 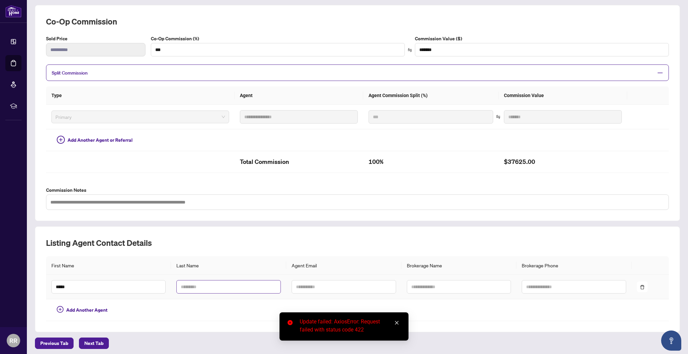 What do you see at coordinates (397, 323) in the screenshot?
I see `span: close` at bounding box center [397, 323].